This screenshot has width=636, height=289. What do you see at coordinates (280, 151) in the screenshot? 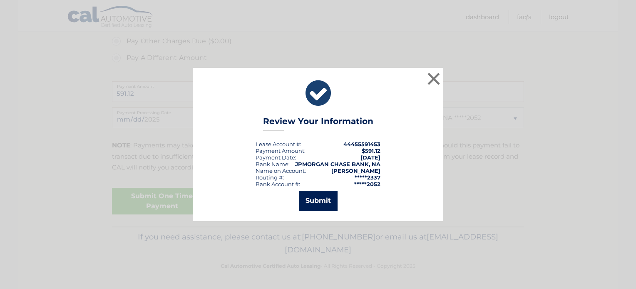
I see `div: Payment Amount:` at bounding box center [280, 151].